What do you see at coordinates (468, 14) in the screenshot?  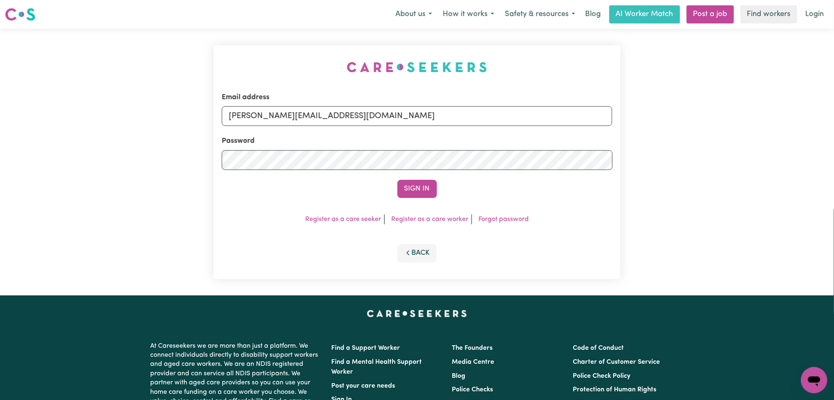 I see `button: How it works` at bounding box center [468, 14].